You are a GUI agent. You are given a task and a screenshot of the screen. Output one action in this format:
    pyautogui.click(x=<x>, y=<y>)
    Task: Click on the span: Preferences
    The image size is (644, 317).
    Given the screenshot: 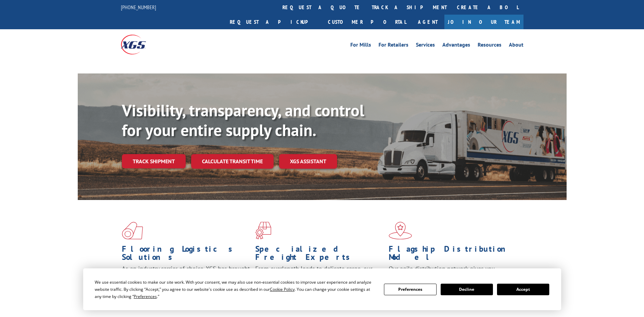 What is the action you would take?
    pyautogui.click(x=146, y=296)
    